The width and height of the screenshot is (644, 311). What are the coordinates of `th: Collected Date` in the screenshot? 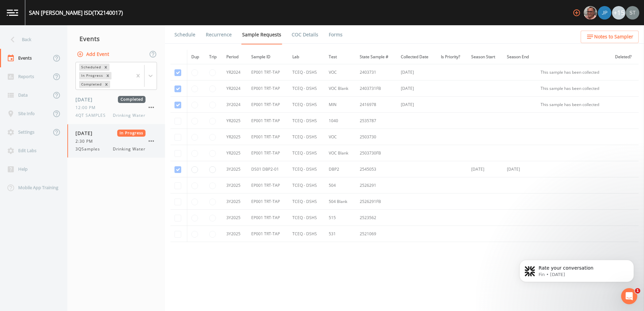 It's located at (417, 57).